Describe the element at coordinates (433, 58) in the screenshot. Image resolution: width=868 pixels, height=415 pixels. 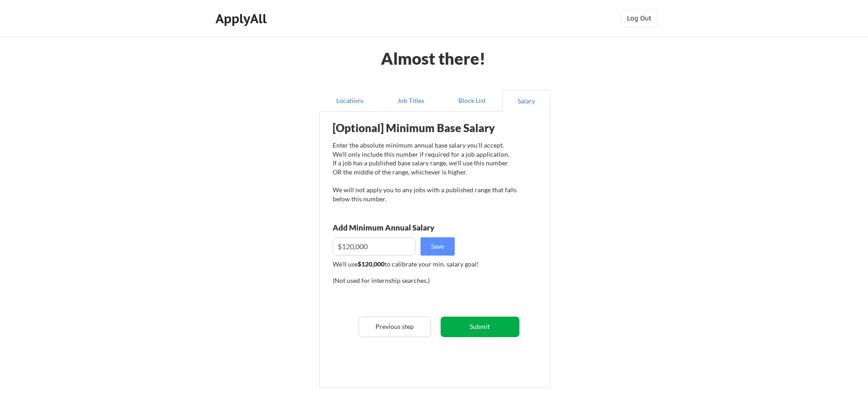
I see `div: Almost there!` at that location.